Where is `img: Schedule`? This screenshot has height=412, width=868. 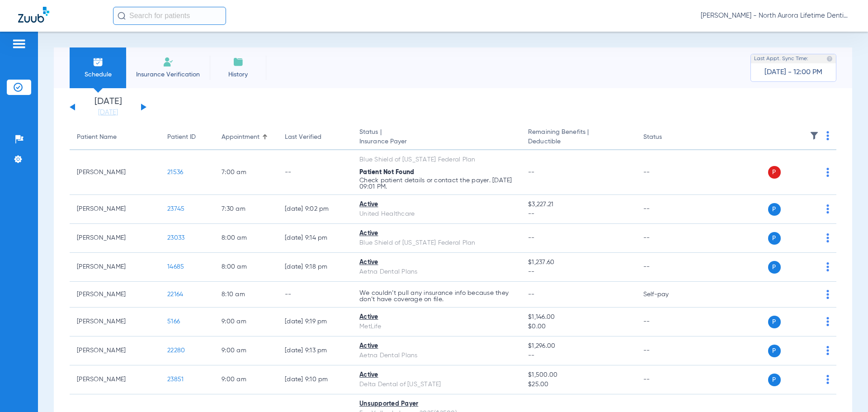
img: Schedule is located at coordinates (98, 62).